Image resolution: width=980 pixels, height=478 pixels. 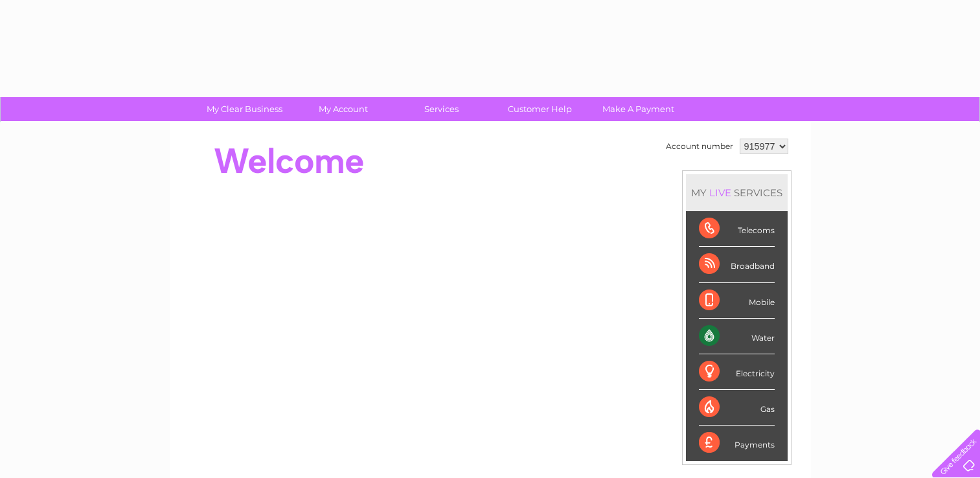 I want to click on a: My Clear Business, so click(x=244, y=109).